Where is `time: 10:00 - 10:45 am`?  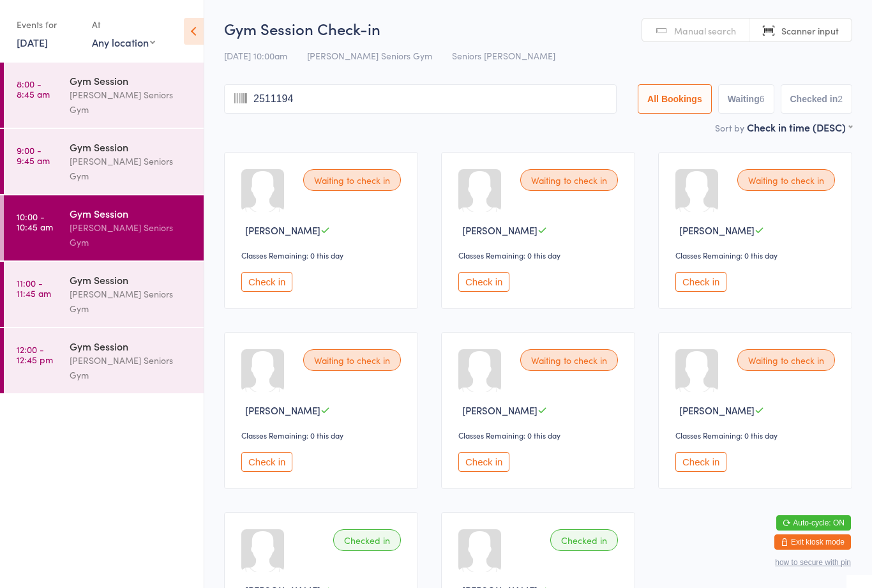 time: 10:00 - 10:45 am is located at coordinates (34, 221).